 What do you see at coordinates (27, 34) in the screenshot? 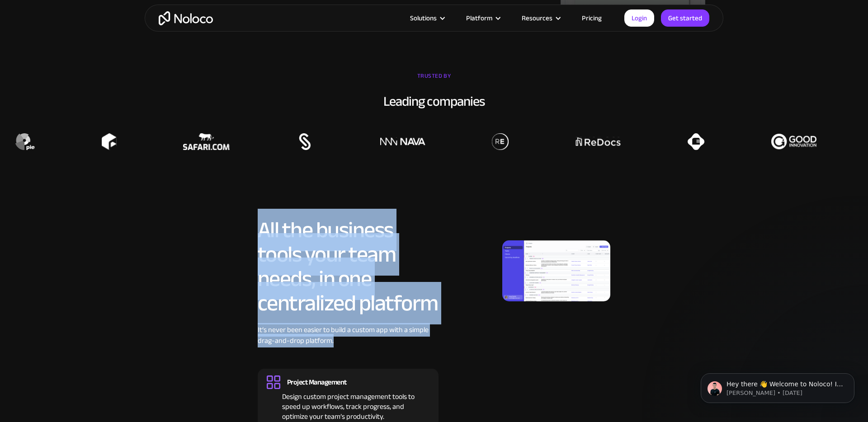
I see `img: Profile image for Darragh` at bounding box center [27, 34].